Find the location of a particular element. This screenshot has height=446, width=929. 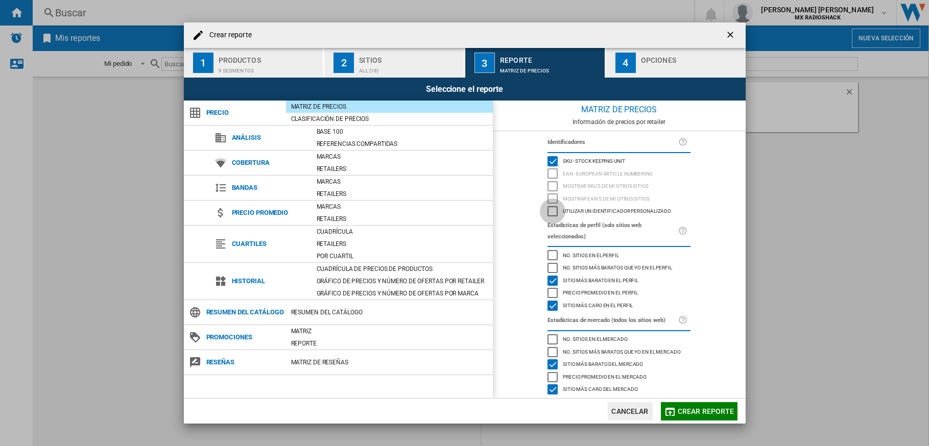

span: Mostrar EAN's de mi otros sitios is located at coordinates (606, 198).